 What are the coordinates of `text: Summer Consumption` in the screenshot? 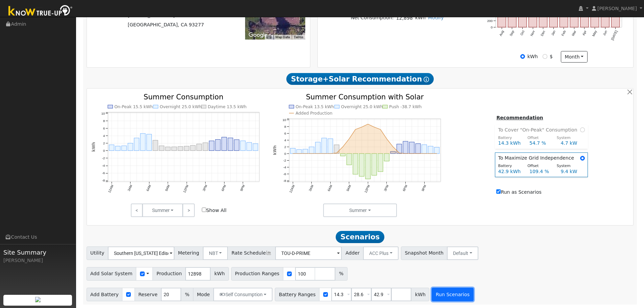 It's located at (184, 97).